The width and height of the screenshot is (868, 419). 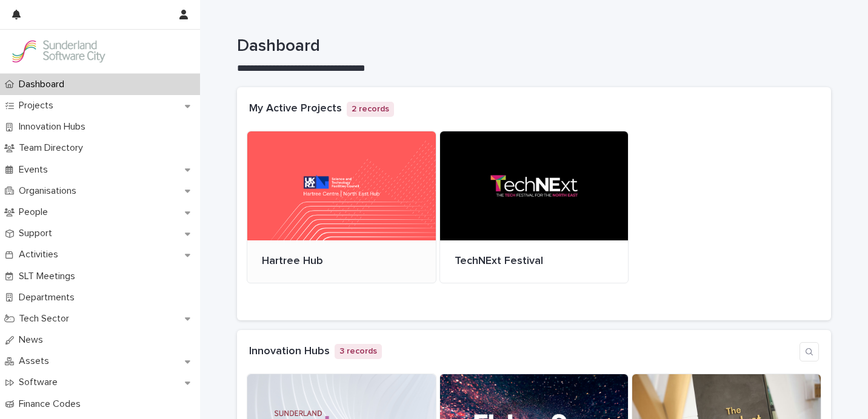 What do you see at coordinates (289, 351) in the screenshot?
I see `a: Innovation Hubs` at bounding box center [289, 351].